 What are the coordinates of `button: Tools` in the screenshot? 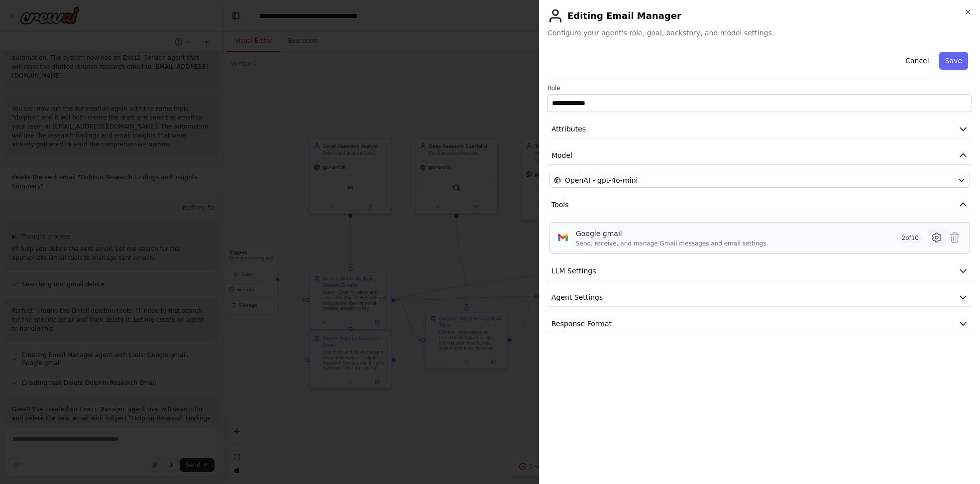 It's located at (759, 205).